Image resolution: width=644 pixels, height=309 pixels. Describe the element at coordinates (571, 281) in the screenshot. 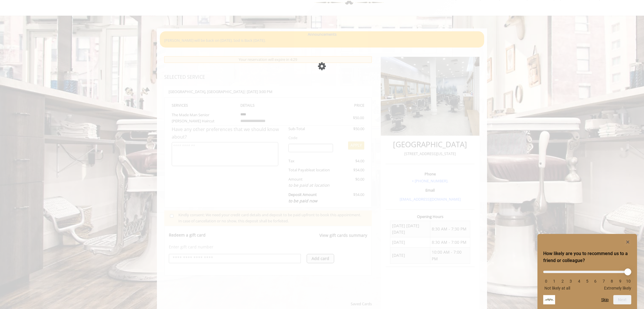

I see `li: 3` at that location.